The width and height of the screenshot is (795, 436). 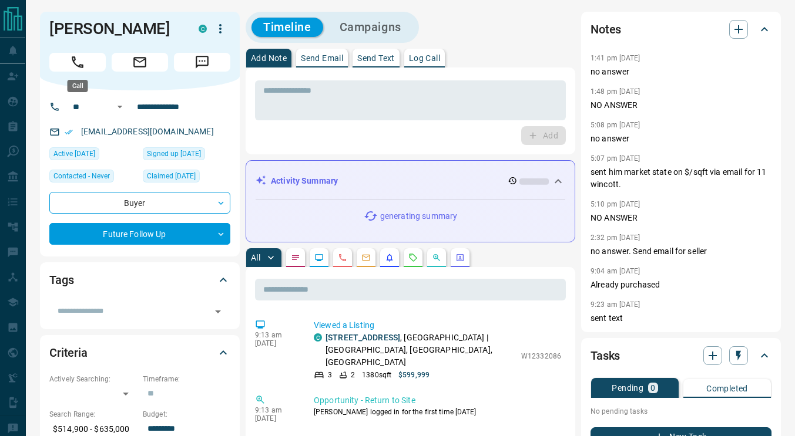 I want to click on svg: Emails, so click(x=366, y=258).